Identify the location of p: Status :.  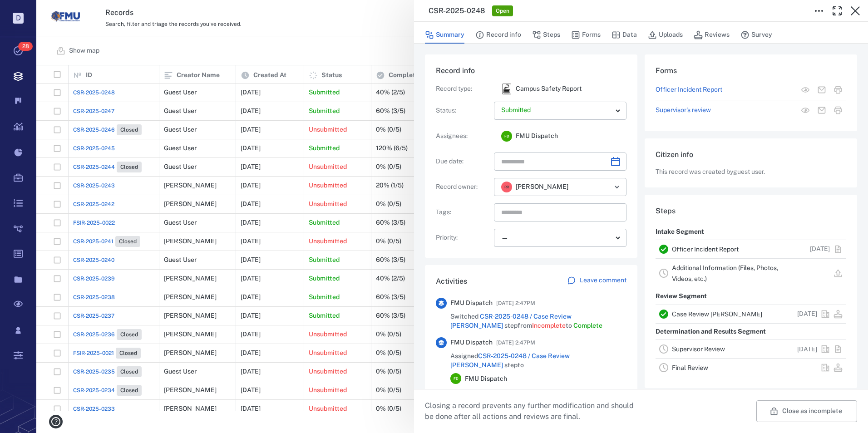
(463, 111).